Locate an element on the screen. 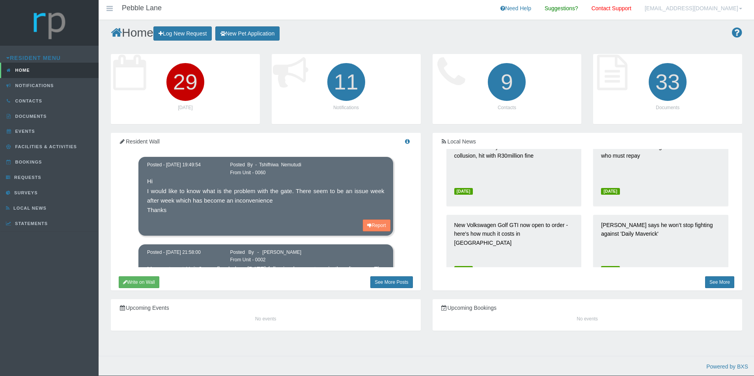 The image size is (754, 376). span: Facilities & Activities is located at coordinates (45, 147).